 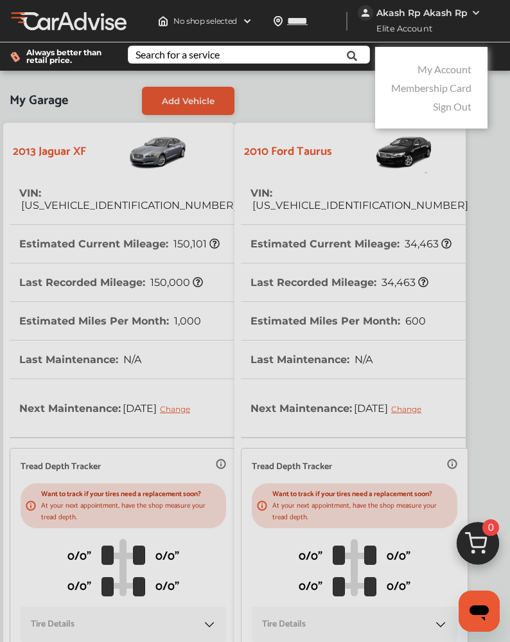 What do you see at coordinates (18, 18) in the screenshot?
I see `button: Open Menu` at bounding box center [18, 18].